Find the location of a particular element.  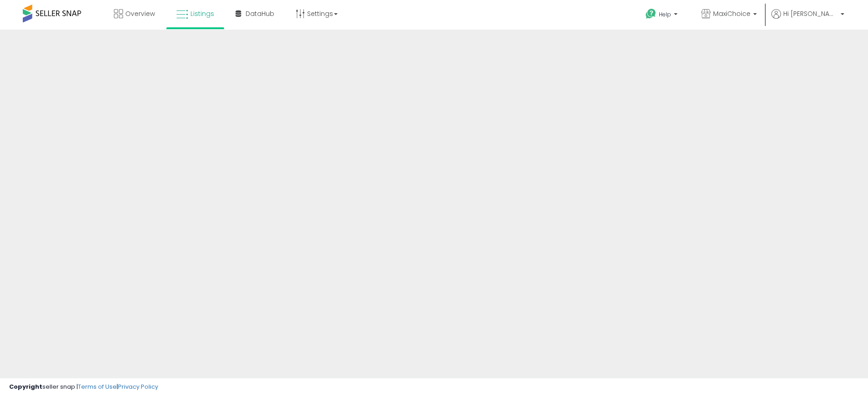

a: Terms of Use is located at coordinates (97, 387).